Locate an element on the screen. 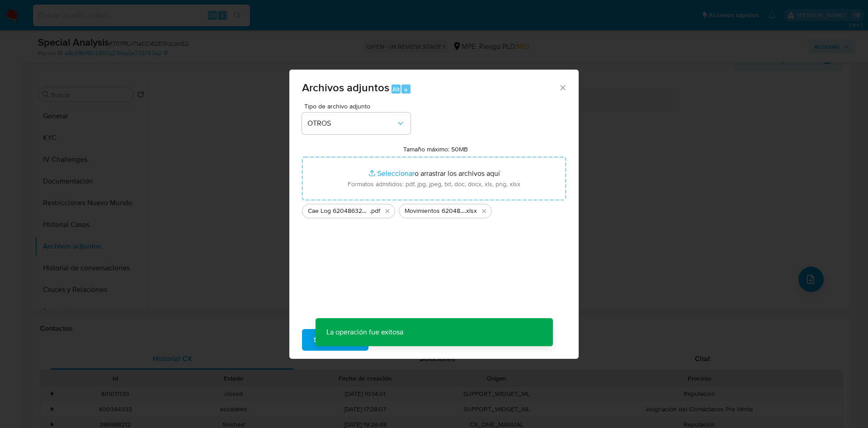 The image size is (868, 428). span: a is located at coordinates (405, 89).